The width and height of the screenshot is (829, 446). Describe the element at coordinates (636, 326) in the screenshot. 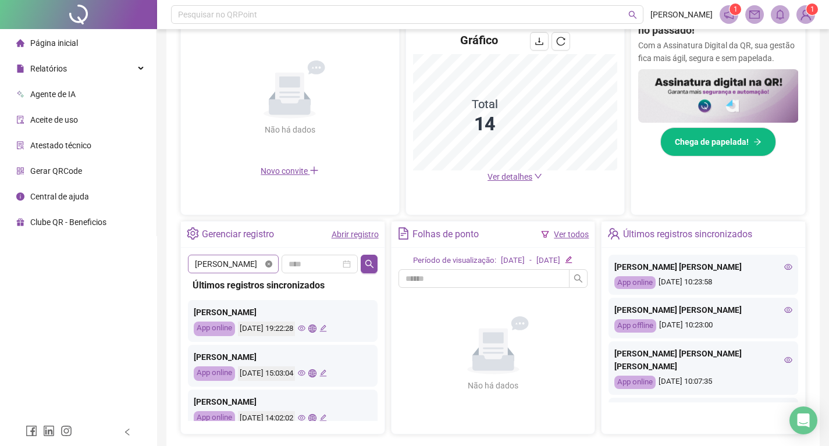

I see `div: App offline` at that location.